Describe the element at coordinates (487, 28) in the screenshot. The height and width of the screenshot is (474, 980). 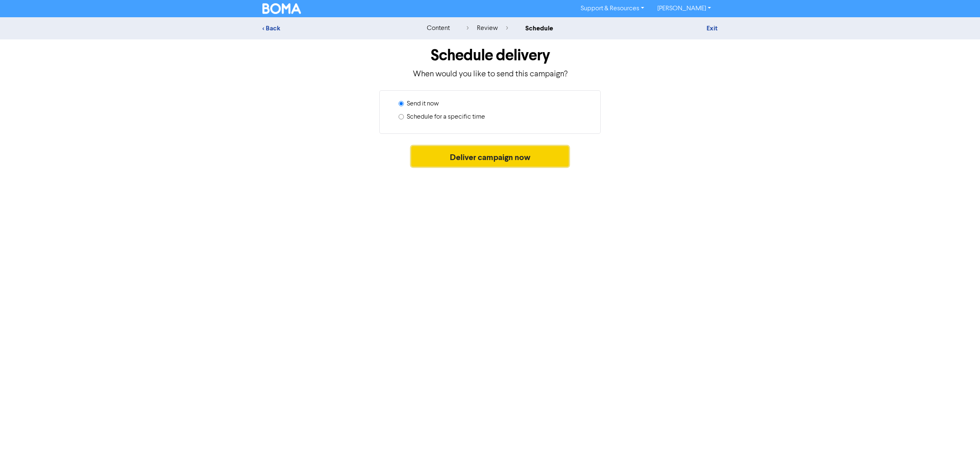
I see `div: review` at that location.